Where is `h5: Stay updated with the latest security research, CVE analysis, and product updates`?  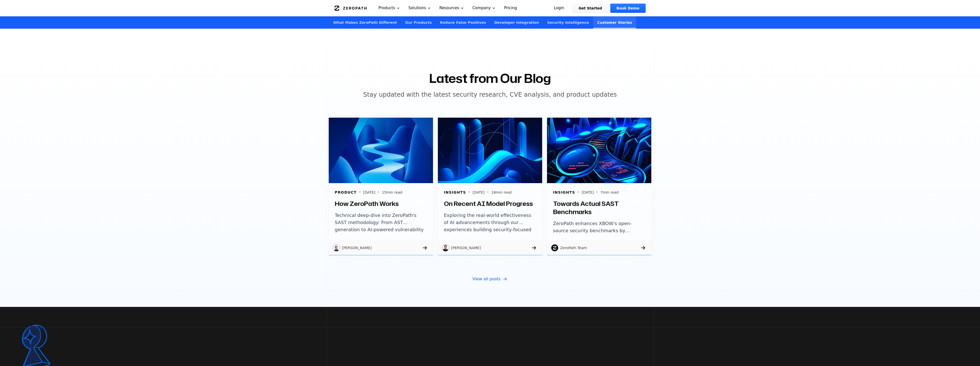
h5: Stay updated with the latest security research, CVE analysis, and product updates is located at coordinates (490, 95).